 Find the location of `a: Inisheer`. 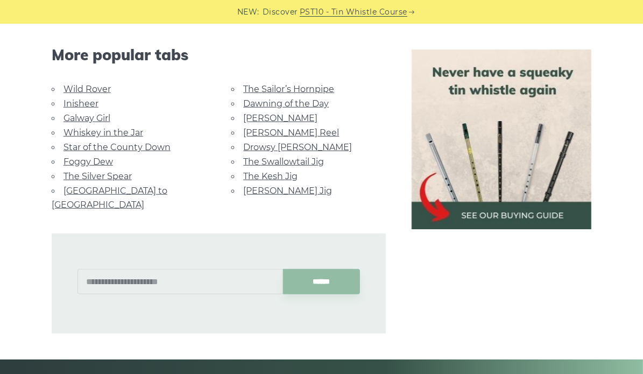

a: Inisheer is located at coordinates (81, 103).